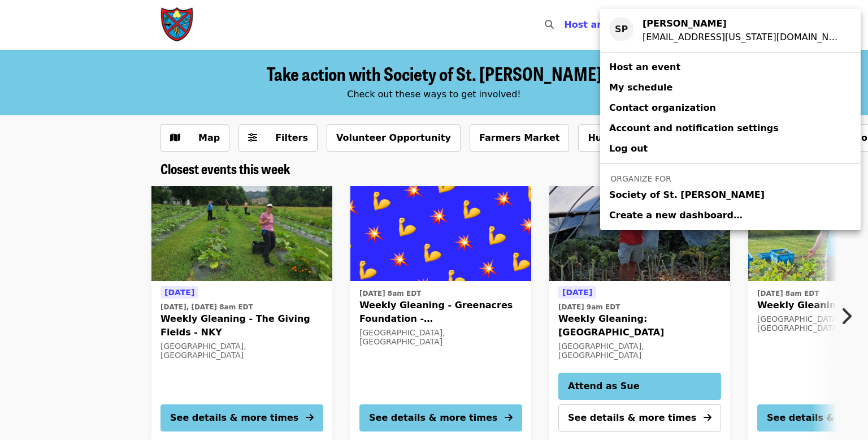 This screenshot has width=868, height=440. Describe the element at coordinates (621, 29) in the screenshot. I see `div: SP` at that location.